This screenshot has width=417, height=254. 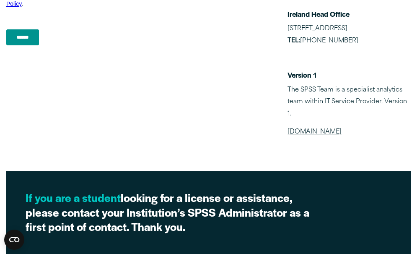 What do you see at coordinates (140, 4) in the screenshot?
I see `span: Last name` at bounding box center [140, 4].